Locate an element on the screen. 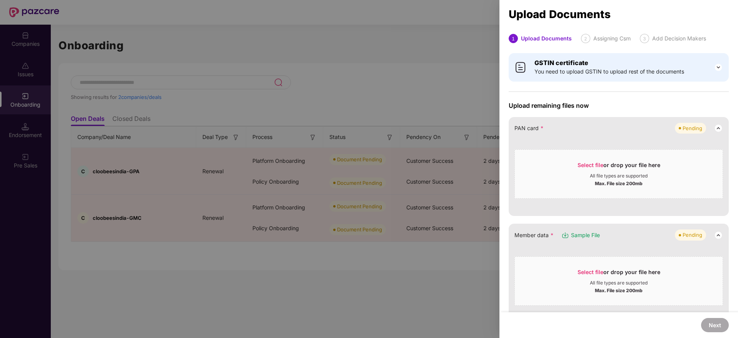  img: svg+xml;base64,PHN2ZyB3aWR0aD0iMTYiIGhlaWdodD0iMTciIHZpZXdCb3g9IjAgMCAxNiAxNyIgZmlsbD0ibm9uZSIgeG... is located at coordinates (565, 235).